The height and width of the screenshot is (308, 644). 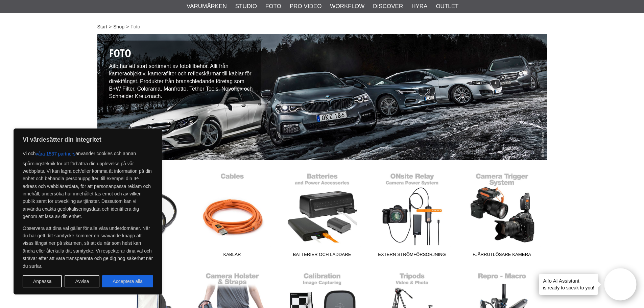 I want to click on a: Extern Strömförsörjning, so click(x=412, y=214).